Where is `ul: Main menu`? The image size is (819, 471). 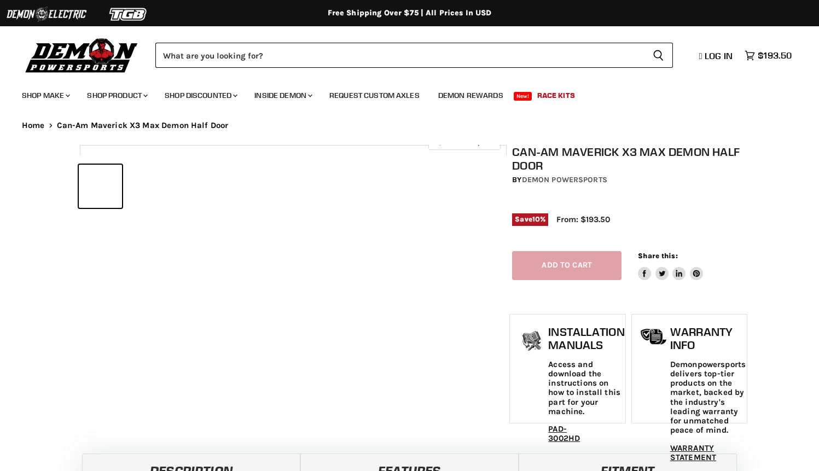 ul: Main menu is located at coordinates (401, 93).